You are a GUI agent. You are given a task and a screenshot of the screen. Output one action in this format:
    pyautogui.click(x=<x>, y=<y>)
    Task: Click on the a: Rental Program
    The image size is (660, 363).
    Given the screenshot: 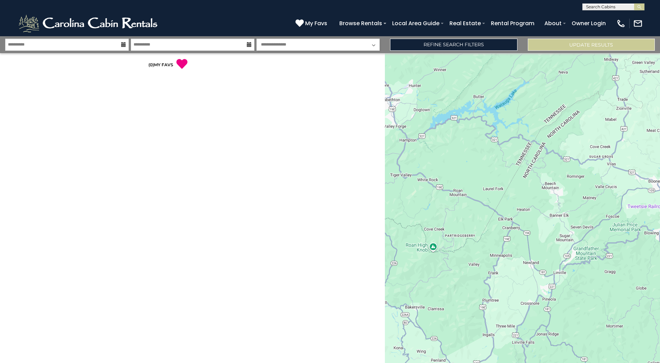 What is the action you would take?
    pyautogui.click(x=512, y=23)
    